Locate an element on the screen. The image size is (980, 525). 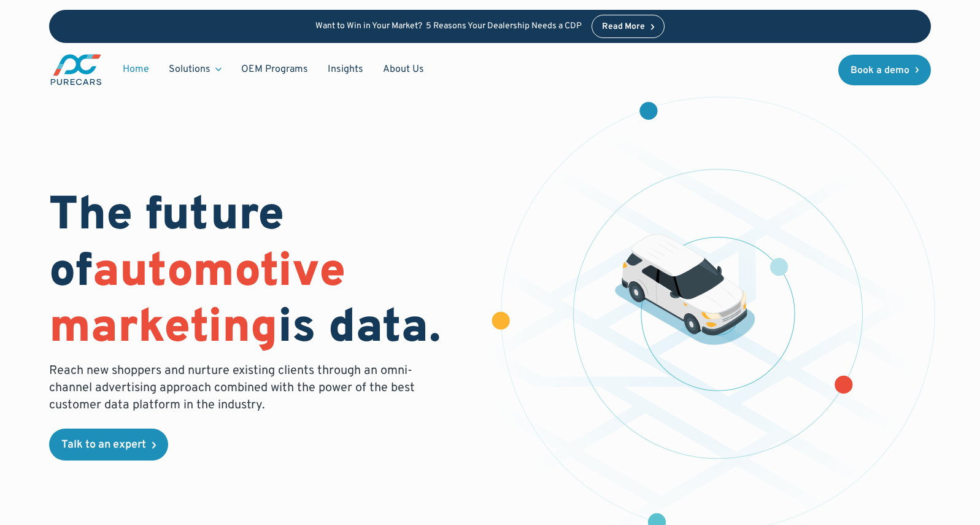
a: OEM Programs is located at coordinates (274, 69).